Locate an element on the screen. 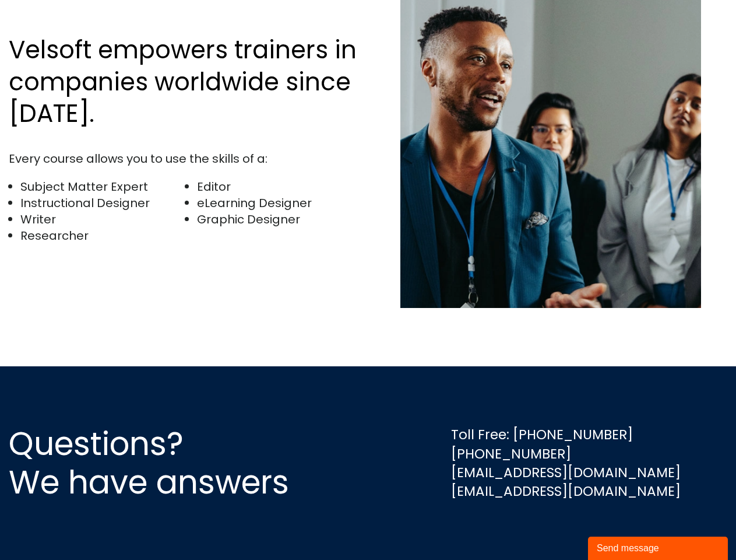 The image size is (736, 560). li: Instructional Designer is located at coordinates (102, 203).